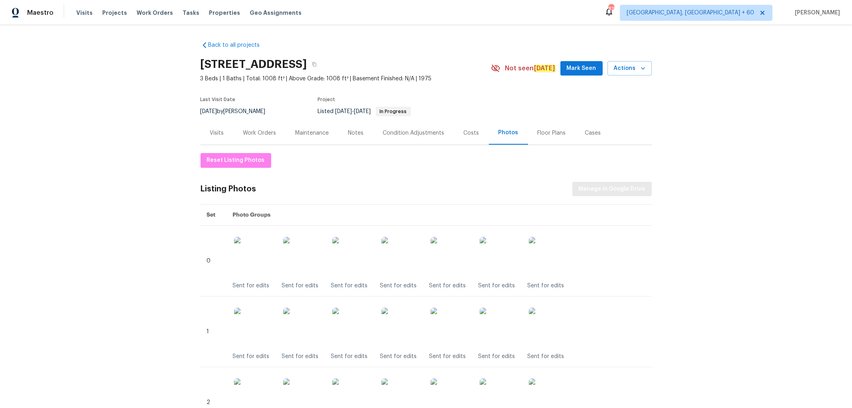 Image resolution: width=852 pixels, height=408 pixels. I want to click on span: Not seen, so click(531, 68).